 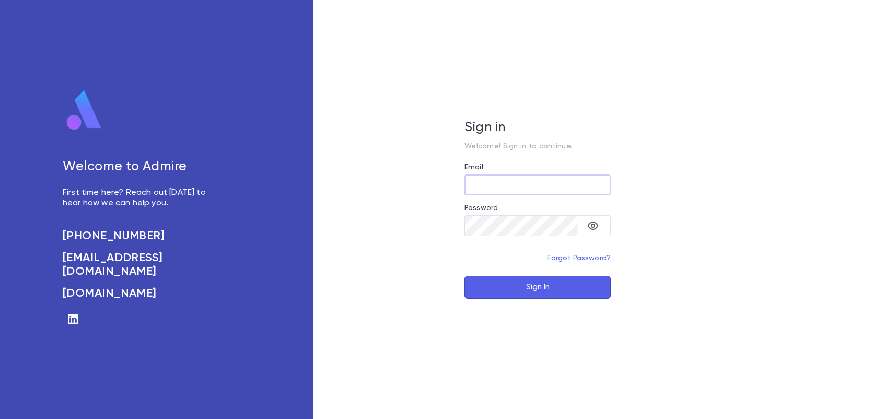 What do you see at coordinates (597, 185) in the screenshot?
I see `keeper-lock: Open Keeper Popup` at bounding box center [597, 185].